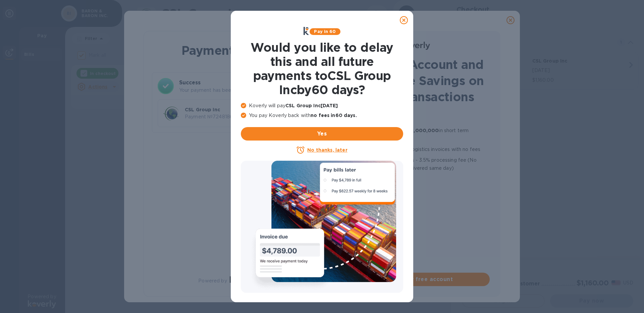 Image resolution: width=644 pixels, height=313 pixels. What do you see at coordinates (228, 51) in the screenshot?
I see `h1: Payment Result` at bounding box center [228, 51].